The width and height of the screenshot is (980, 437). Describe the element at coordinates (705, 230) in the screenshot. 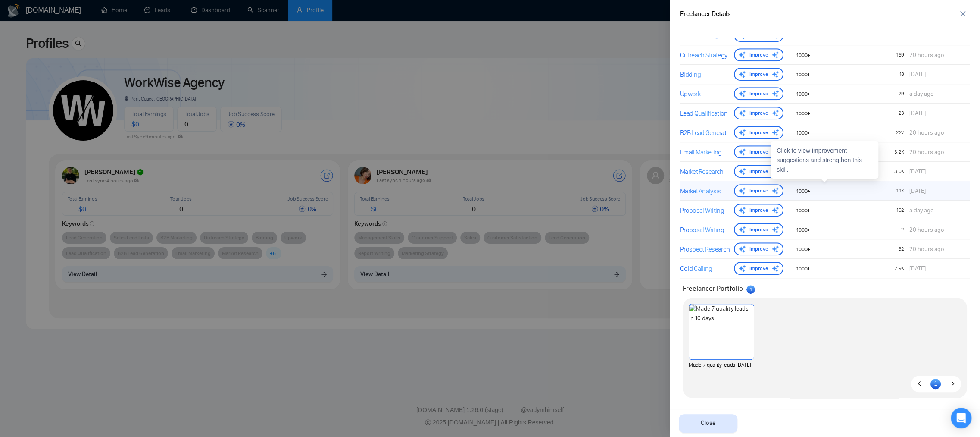

I see `div: Proposal Writing Software` at that location.